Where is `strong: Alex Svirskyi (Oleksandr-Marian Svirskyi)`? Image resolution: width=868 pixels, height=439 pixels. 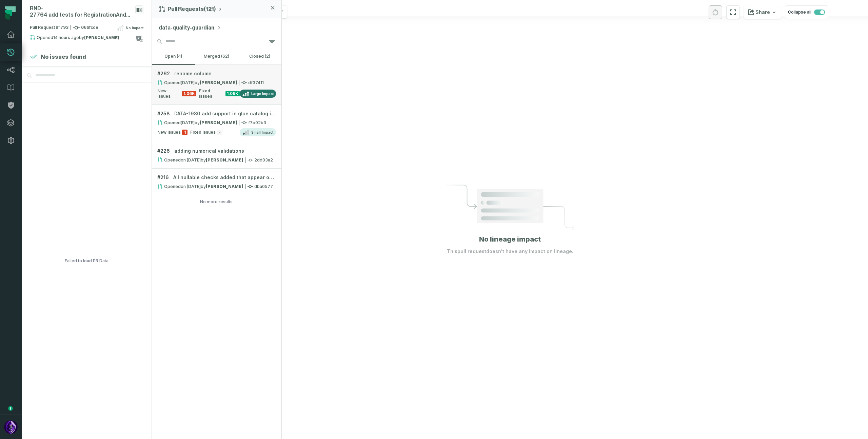
strong: Alex Svirskyi (Oleksandr-Marian Svirskyi) is located at coordinates (102, 38).